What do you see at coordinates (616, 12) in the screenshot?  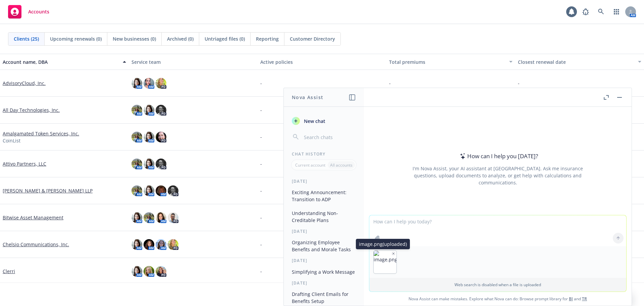 I see `a: Switch app` at bounding box center [616, 12].